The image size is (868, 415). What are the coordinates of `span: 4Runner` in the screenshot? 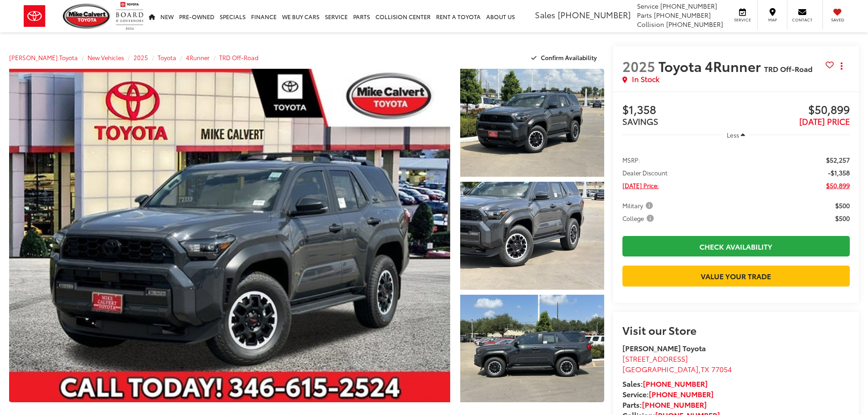 It's located at (198, 57).